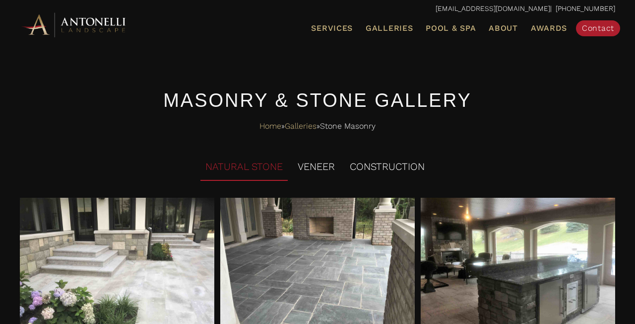  I want to click on li: CONSTRUCTION, so click(387, 167).